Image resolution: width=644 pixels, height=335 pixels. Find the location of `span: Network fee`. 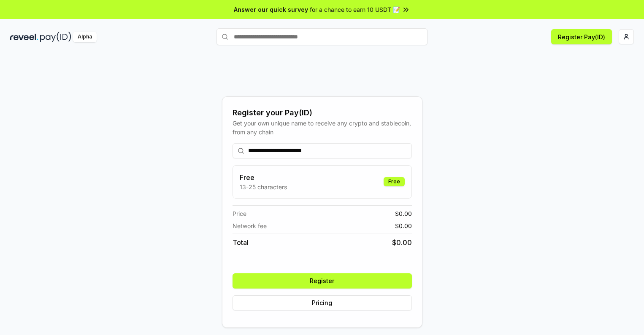

span: Network fee is located at coordinates (249, 226).